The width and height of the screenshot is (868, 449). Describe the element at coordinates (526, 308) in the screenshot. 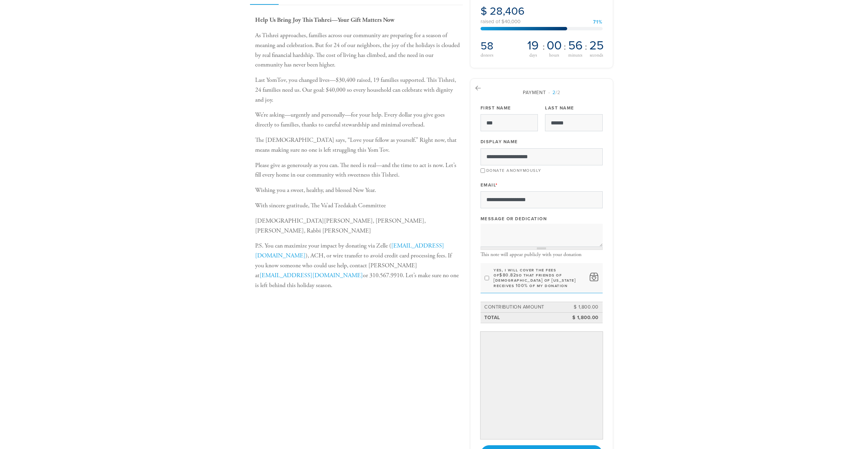

I see `td: Contribution Amount` at that location.